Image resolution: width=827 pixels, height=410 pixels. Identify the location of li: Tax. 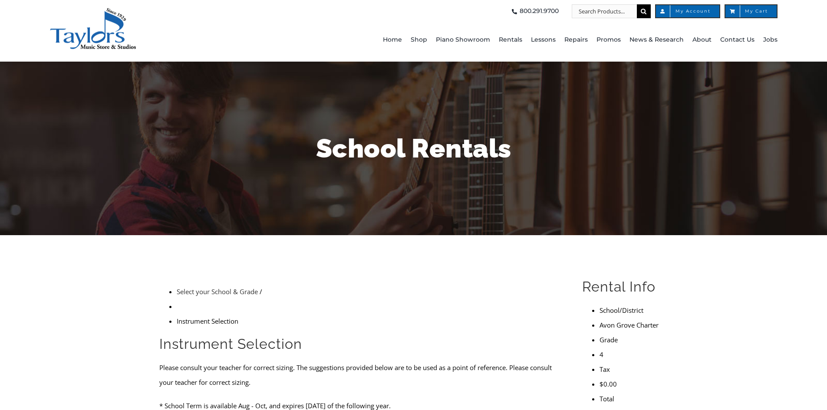
(633, 369).